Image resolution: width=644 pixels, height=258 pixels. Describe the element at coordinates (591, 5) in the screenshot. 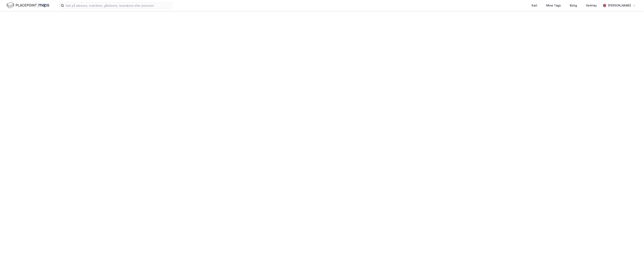

I see `div: Verktøy` at that location.